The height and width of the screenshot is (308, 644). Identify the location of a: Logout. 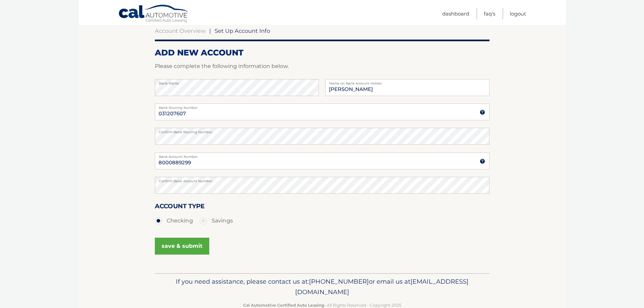
(518, 14).